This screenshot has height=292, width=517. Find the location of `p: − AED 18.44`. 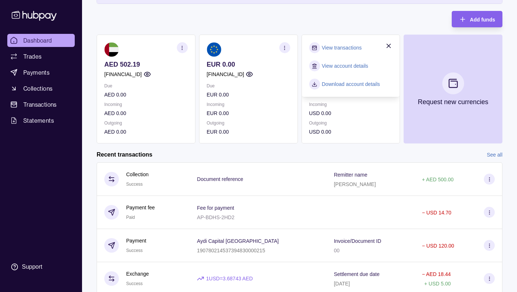

p: − AED 18.44 is located at coordinates (436, 274).